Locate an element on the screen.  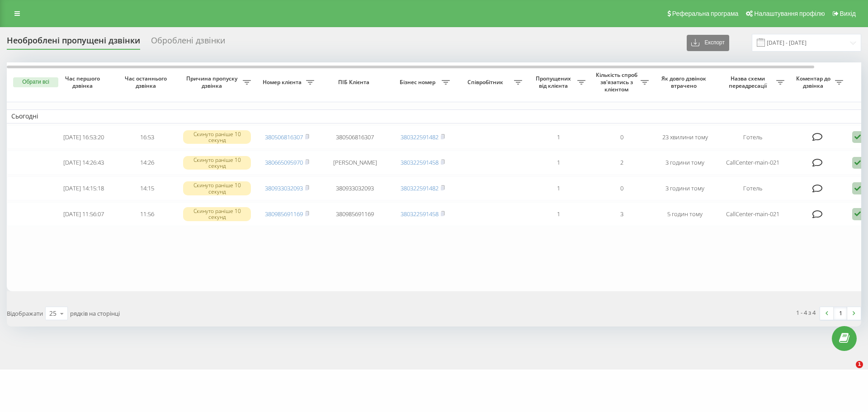
span: Коментар до дзвінка is located at coordinates (815, 82).